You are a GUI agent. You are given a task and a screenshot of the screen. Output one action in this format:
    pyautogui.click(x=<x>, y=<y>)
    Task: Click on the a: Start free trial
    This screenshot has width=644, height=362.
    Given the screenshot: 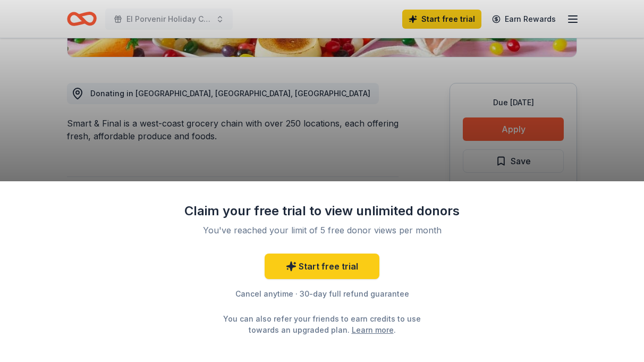 What is the action you would take?
    pyautogui.click(x=322, y=266)
    